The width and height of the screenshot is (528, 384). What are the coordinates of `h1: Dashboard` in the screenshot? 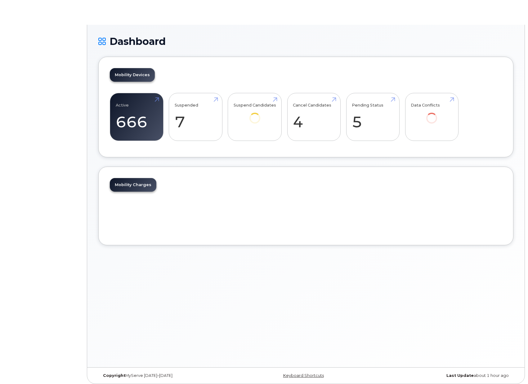 It's located at (306, 41).